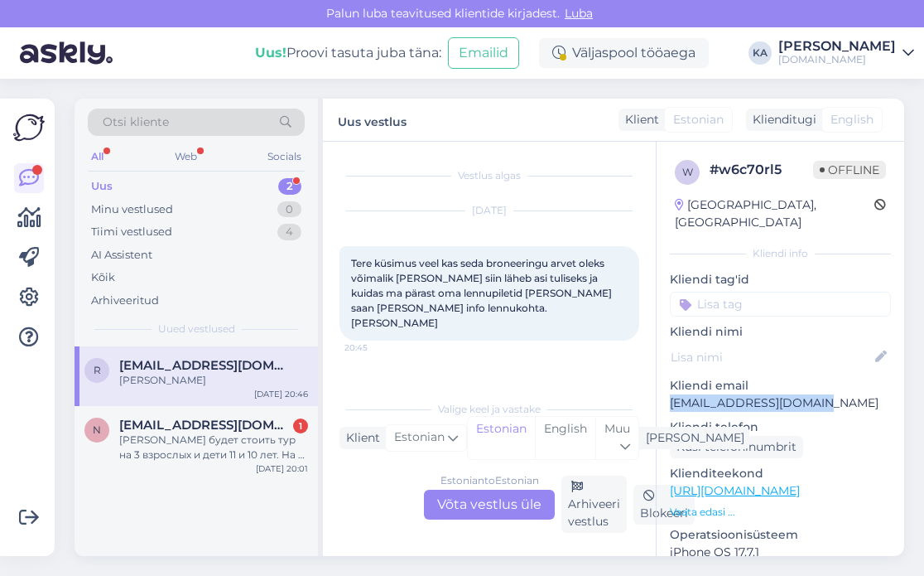 The image size is (924, 576). Describe the element at coordinates (780, 385) in the screenshot. I see `p: Kliendi email` at that location.